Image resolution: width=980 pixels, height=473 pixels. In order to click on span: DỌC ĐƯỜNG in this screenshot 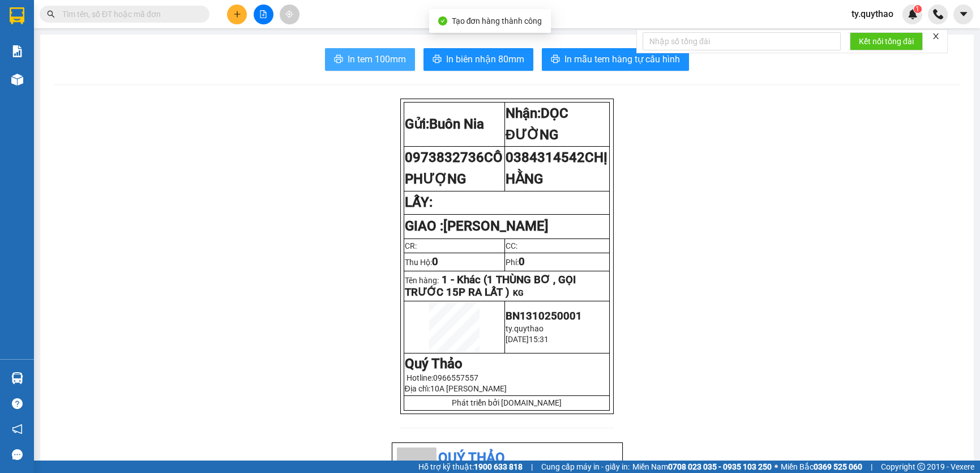, I will do `click(537, 124)`.